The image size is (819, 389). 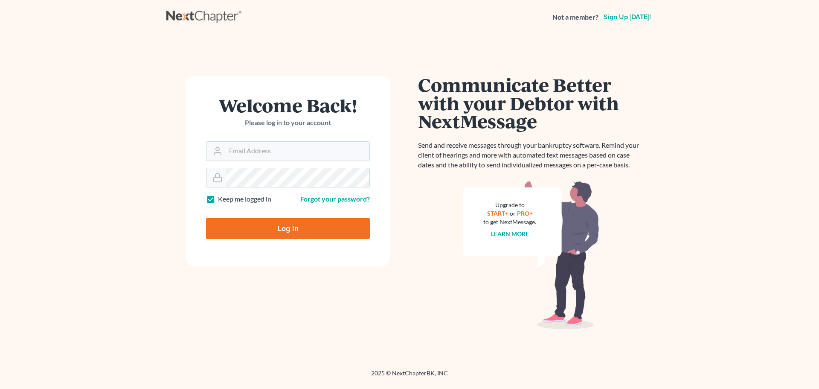 I want to click on span: or, so click(x=513, y=213).